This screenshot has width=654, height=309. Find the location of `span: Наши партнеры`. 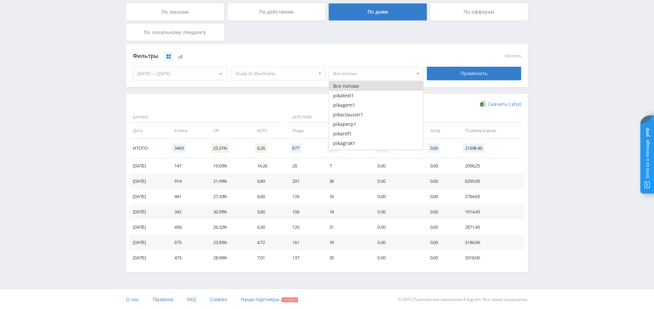

span: Наши партнеры is located at coordinates (260, 299).